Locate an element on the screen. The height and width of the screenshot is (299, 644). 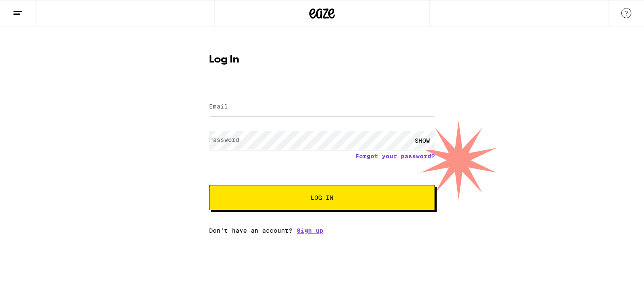
label: Email is located at coordinates (219, 106).